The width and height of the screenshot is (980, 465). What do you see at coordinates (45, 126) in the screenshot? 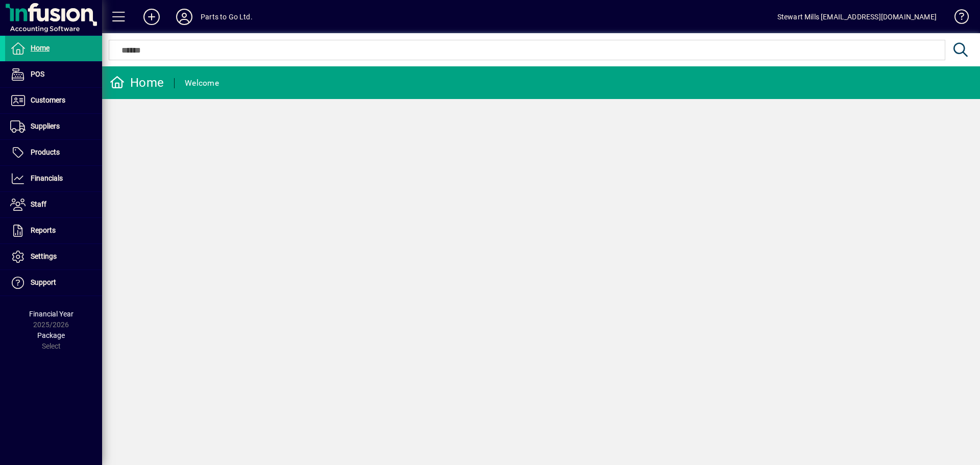
I see `span: Suppliers` at bounding box center [45, 126].